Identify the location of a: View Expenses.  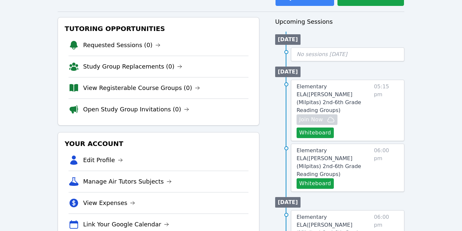
(109, 203).